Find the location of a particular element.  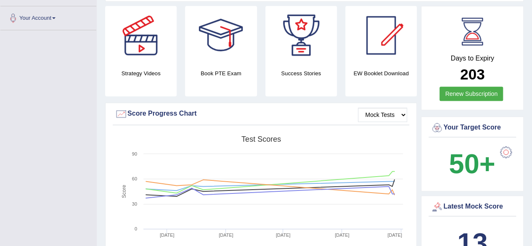

div: Latest Mock Score is located at coordinates (472, 207).